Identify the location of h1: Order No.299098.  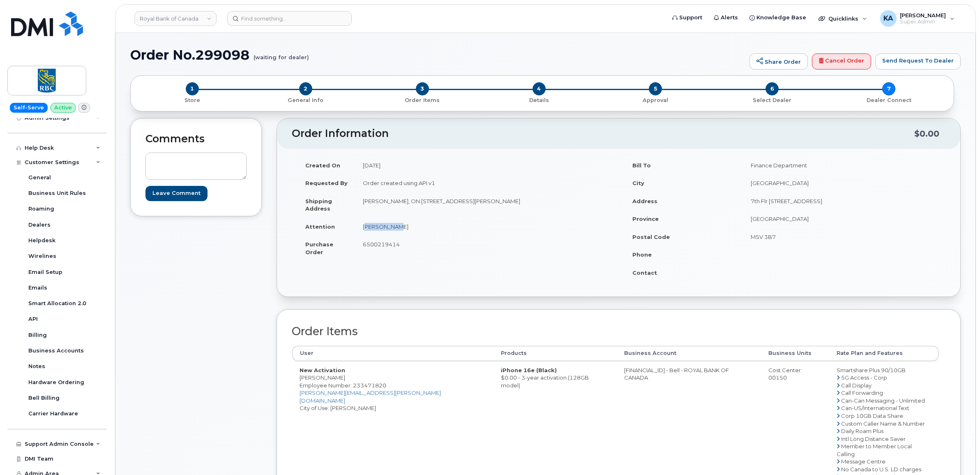
(438, 54).